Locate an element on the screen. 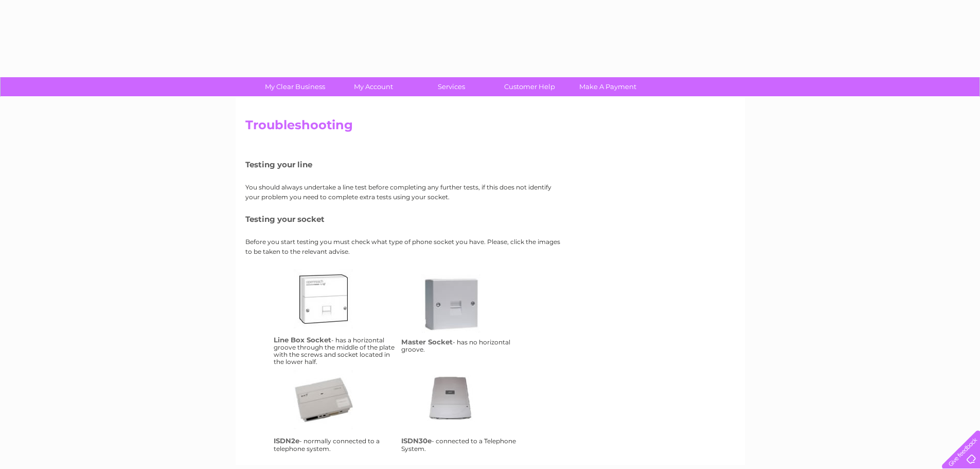 This screenshot has width=980, height=469. h4: Master Socket is located at coordinates (427, 342).